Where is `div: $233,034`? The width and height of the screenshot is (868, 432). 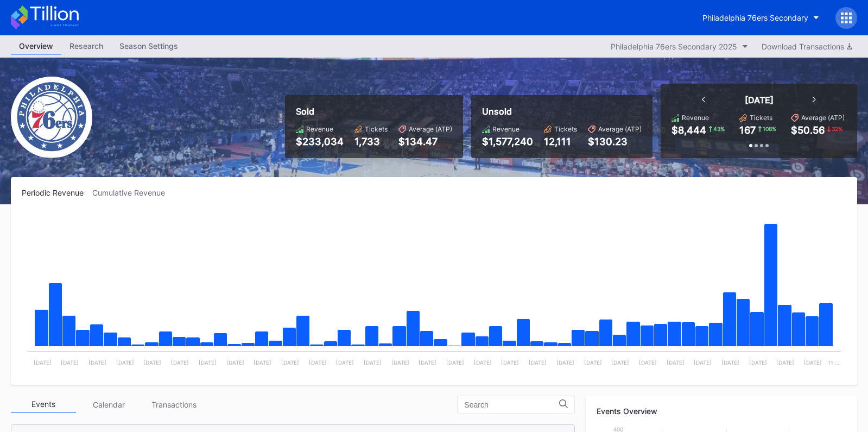
div: $233,034 is located at coordinates (320, 141).